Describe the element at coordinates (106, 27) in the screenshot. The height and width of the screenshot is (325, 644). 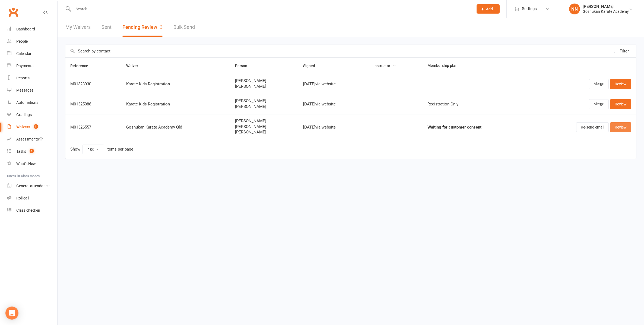
I see `a: Sent` at that location.